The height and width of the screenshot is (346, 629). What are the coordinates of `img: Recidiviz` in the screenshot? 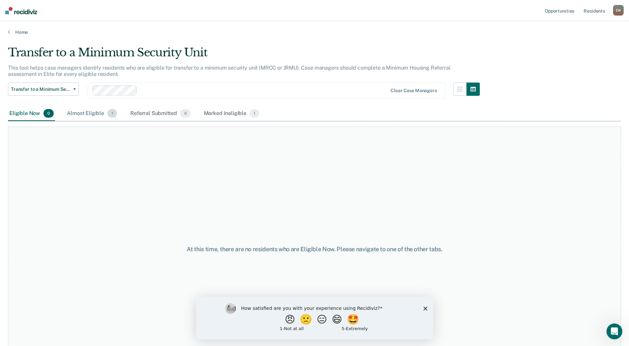 It's located at (21, 11).